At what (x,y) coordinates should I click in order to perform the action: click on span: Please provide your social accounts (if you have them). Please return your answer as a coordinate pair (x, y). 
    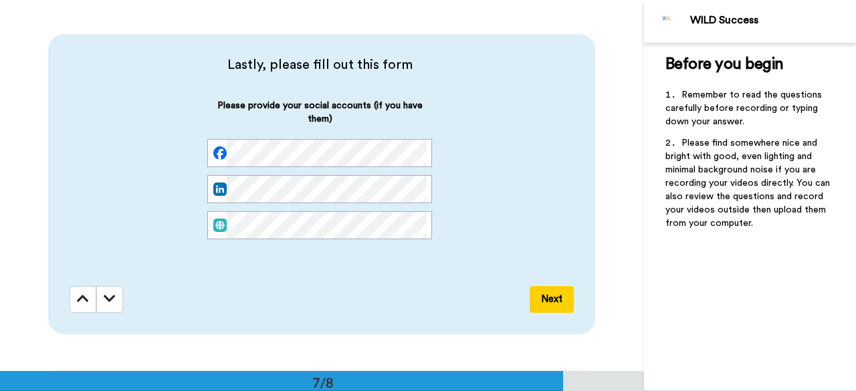
    Looking at the image, I should click on (320, 119).